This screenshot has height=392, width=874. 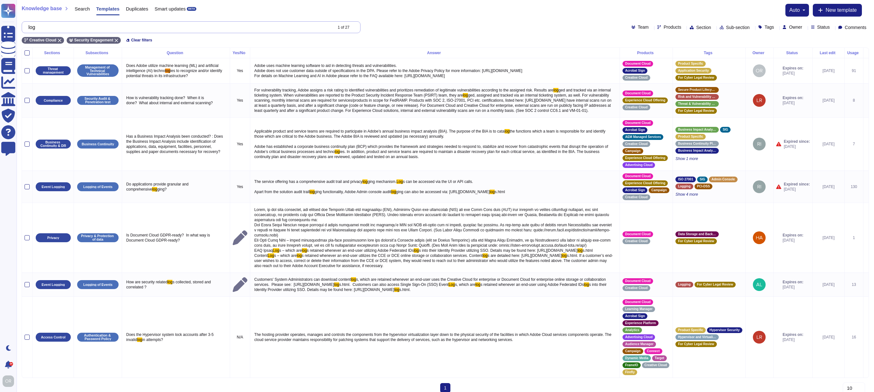 What do you see at coordinates (98, 337) in the screenshot?
I see `p: Authentication & Password Policy` at bounding box center [98, 337].